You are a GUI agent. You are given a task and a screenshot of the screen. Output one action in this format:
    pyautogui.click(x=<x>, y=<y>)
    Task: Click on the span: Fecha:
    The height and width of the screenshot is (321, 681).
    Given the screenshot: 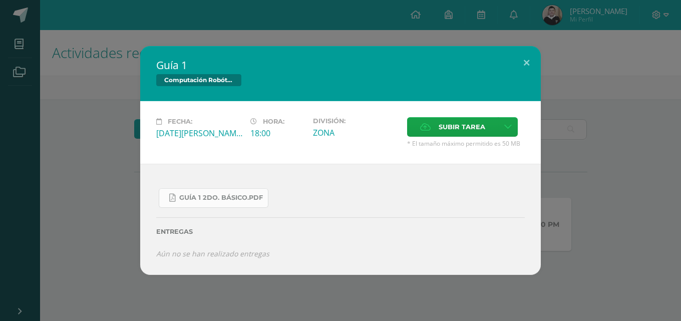 What is the action you would take?
    pyautogui.click(x=180, y=121)
    